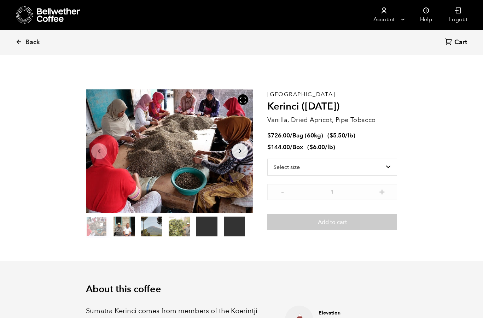 This screenshot has height=318, width=483. I want to click on a: Cart, so click(456, 42).